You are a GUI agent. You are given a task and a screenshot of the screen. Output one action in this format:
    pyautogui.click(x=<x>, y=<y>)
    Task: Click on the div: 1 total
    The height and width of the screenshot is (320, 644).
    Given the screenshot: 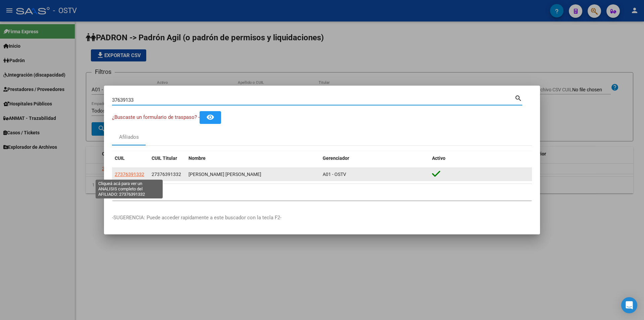 What is the action you would take?
    pyautogui.click(x=322, y=192)
    